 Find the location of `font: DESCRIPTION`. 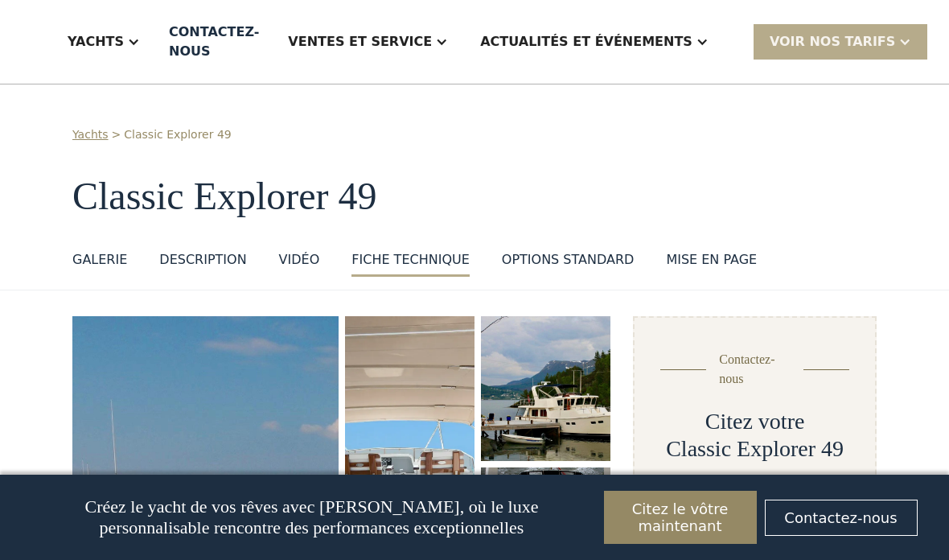

font: DESCRIPTION is located at coordinates (203, 259).